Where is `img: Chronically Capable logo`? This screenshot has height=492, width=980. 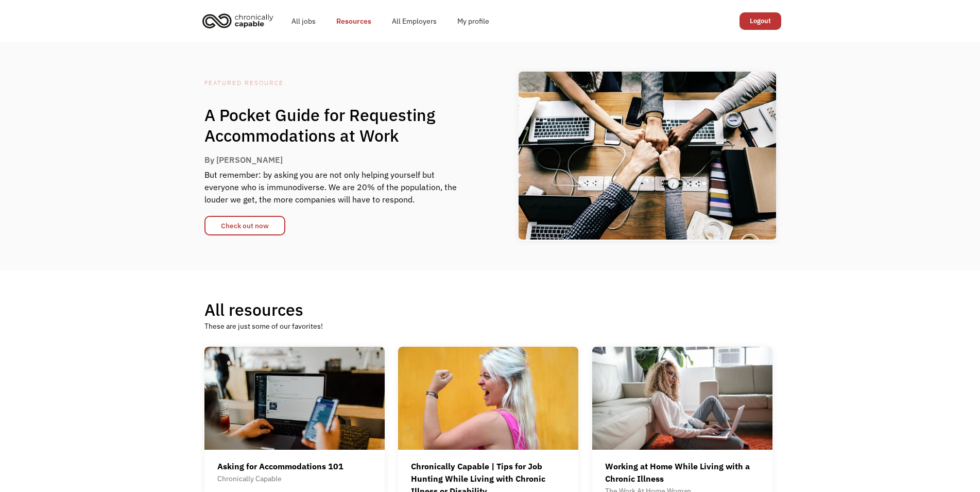 img: Chronically Capable logo is located at coordinates (238, 21).